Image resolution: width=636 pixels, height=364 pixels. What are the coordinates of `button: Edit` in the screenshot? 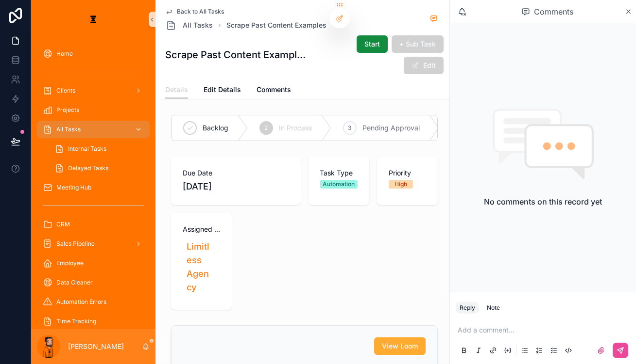 It's located at (424, 65).